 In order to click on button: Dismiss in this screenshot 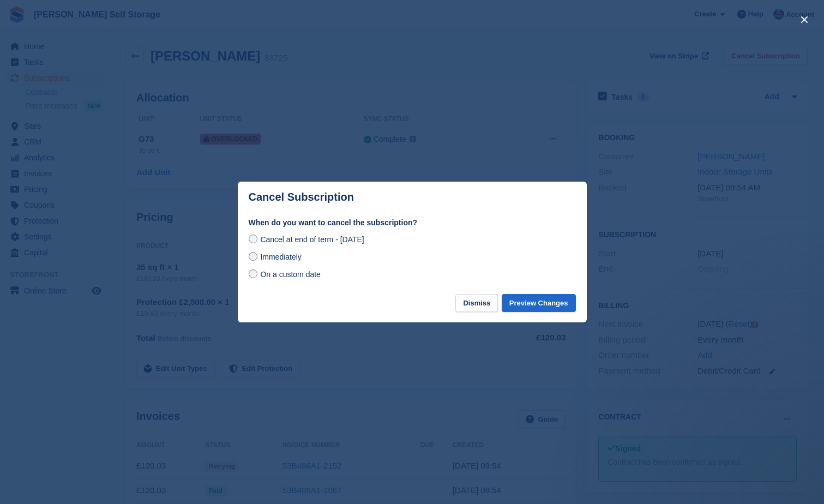, I will do `click(477, 302)`.